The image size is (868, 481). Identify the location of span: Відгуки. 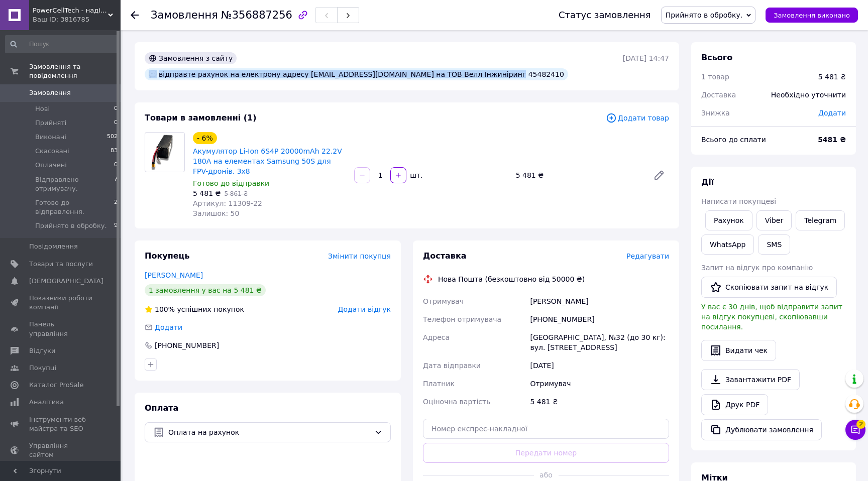
(42, 351).